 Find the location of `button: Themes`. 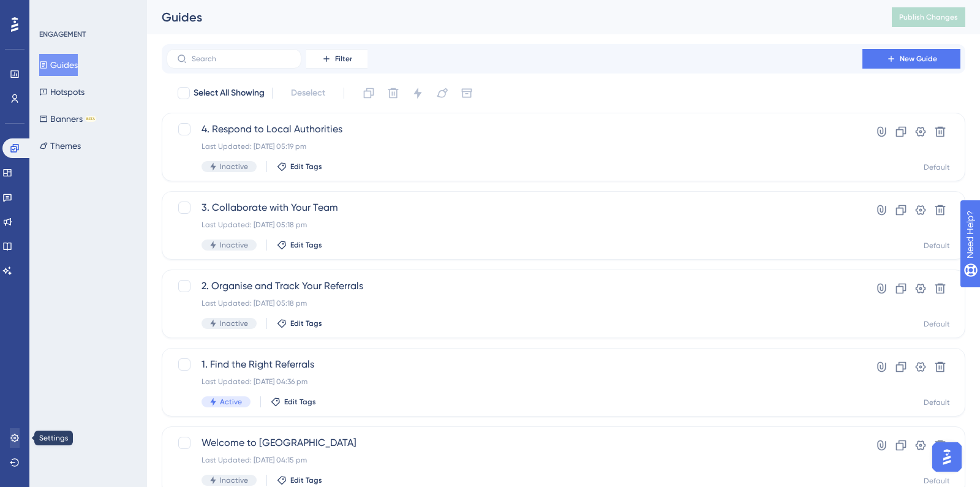

button: Themes is located at coordinates (60, 146).